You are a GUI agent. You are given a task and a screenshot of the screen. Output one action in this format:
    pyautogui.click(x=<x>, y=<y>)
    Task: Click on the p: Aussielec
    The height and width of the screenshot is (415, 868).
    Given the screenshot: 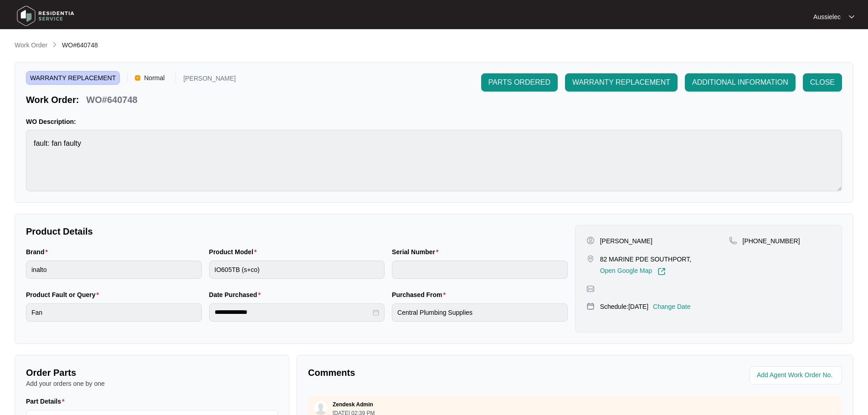 What is the action you would take?
    pyautogui.click(x=827, y=17)
    